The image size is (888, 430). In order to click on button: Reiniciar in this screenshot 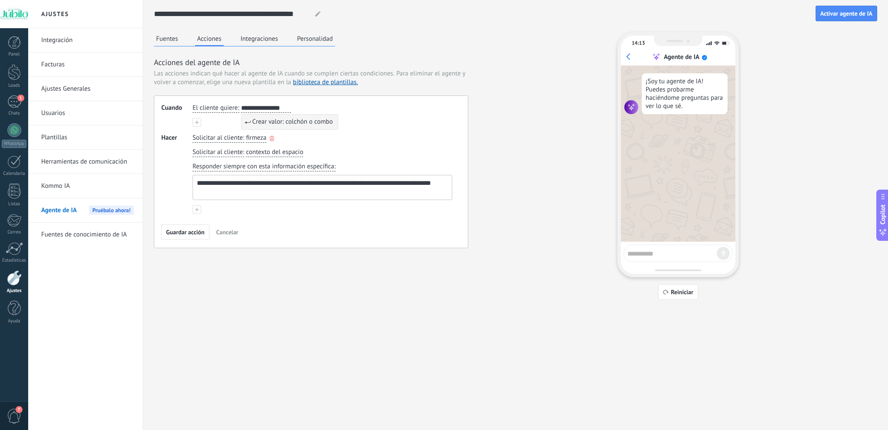, I will do `click(678, 292)`.